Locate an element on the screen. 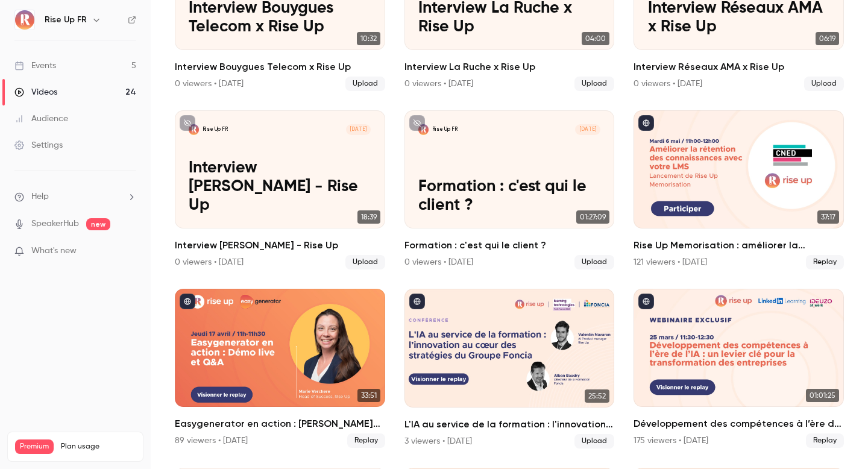 This screenshot has height=469, width=868. a: 37:17Rise Up Memorisation : améliorer la rétention des connaissances avec votre LMS121 viewers • ... is located at coordinates (738, 190).